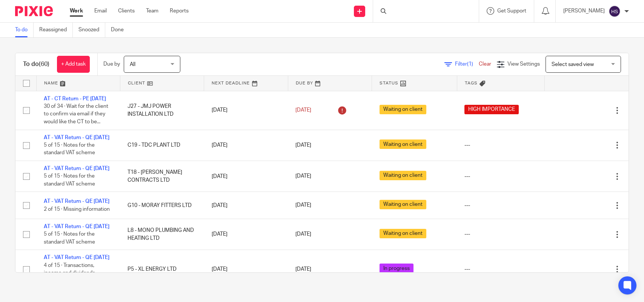 This screenshot has width=644, height=302. What do you see at coordinates (73, 64) in the screenshot?
I see `a: + Add task` at bounding box center [73, 64].